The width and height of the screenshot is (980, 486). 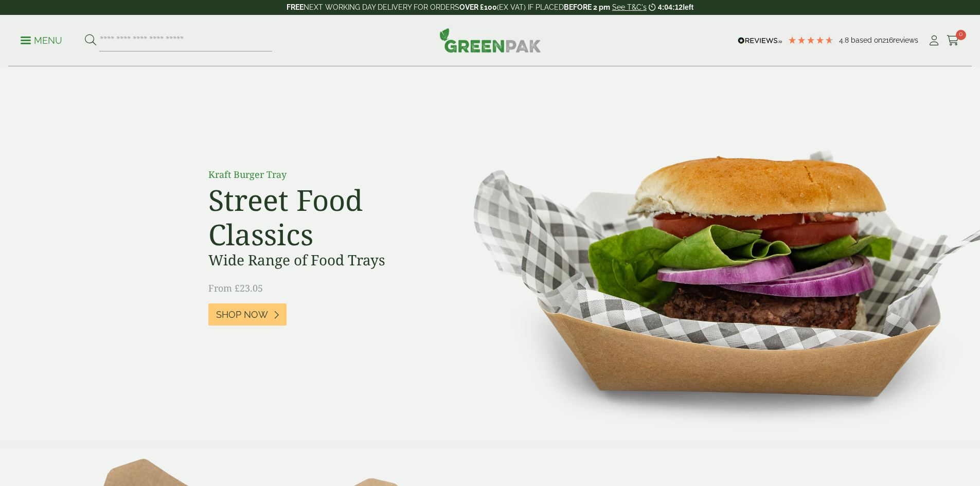 What do you see at coordinates (247, 314) in the screenshot?
I see `a: Shop Now` at bounding box center [247, 314].